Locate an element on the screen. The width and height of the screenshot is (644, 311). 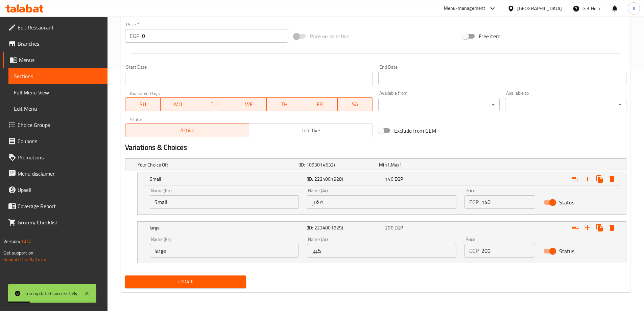
span: Edit Menu is located at coordinates (58, 108).